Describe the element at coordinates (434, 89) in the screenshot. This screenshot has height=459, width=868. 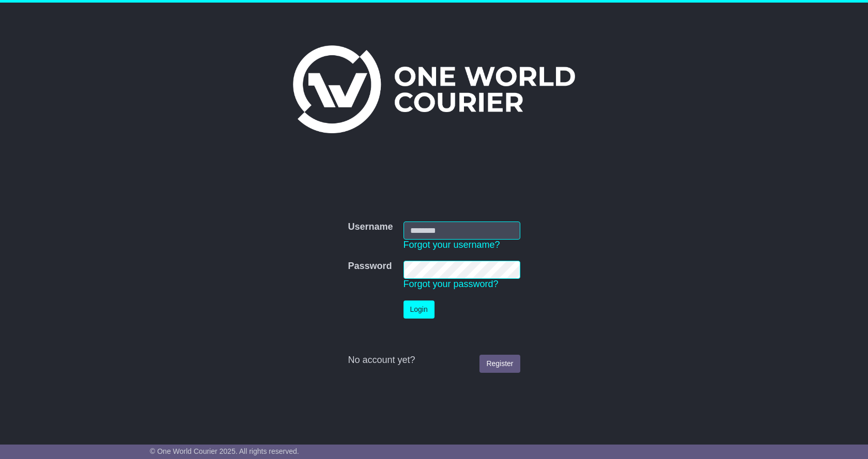
I see `img: One World` at that location.